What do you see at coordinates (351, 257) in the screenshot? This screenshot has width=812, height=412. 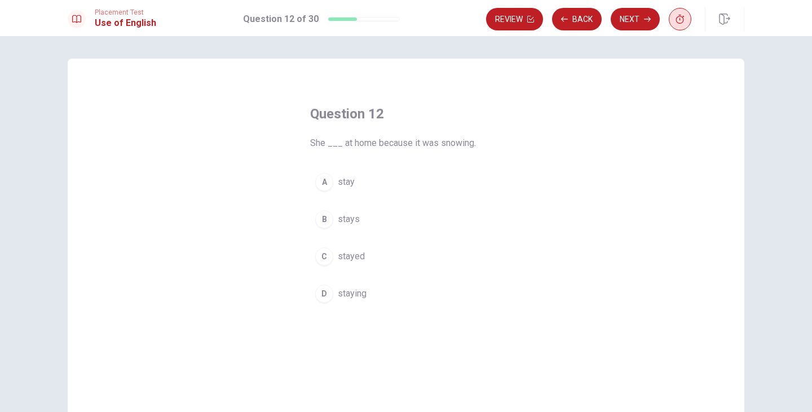 I see `span: stayed` at bounding box center [351, 257].